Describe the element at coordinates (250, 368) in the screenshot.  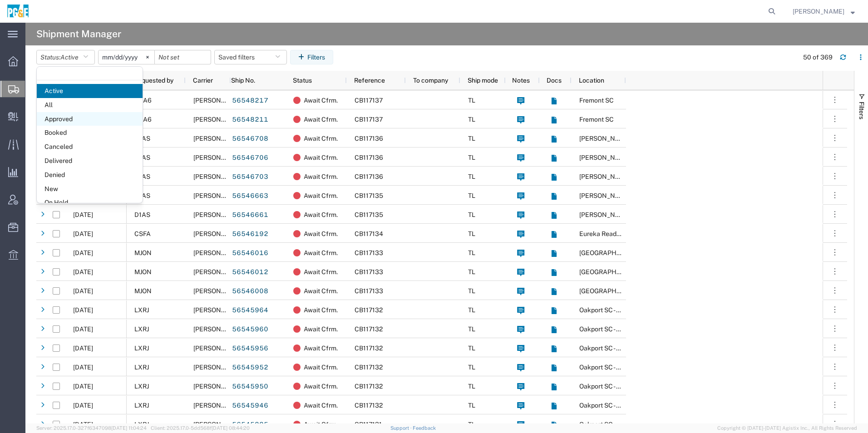
I see `a: 56545952` at that location.